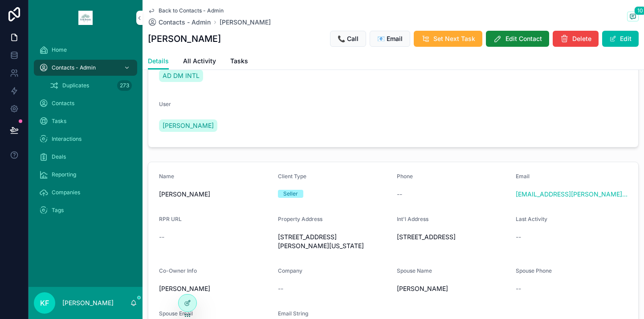 The height and width of the screenshot is (319, 644). What do you see at coordinates (291, 194) in the screenshot?
I see `div: Seller` at bounding box center [291, 194].